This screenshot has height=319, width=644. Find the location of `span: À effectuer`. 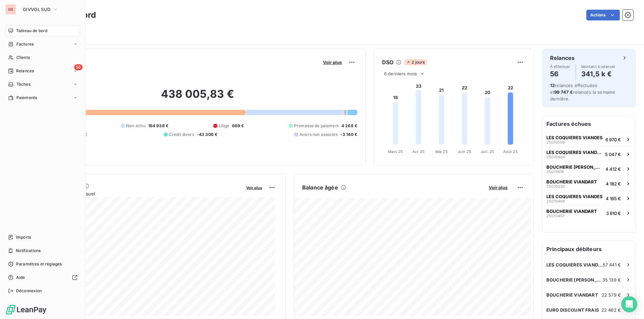

span: À effectuer is located at coordinates (560, 67).